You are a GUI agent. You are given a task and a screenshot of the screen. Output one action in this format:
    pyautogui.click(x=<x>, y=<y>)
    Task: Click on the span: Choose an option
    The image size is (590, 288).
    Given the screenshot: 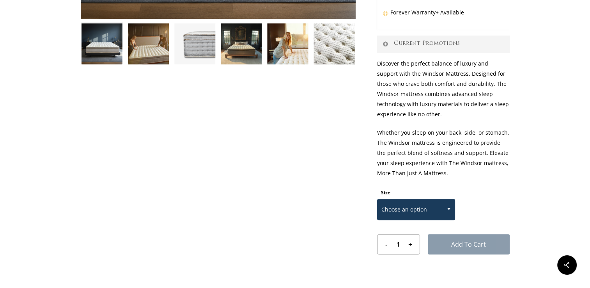 What is the action you would take?
    pyautogui.click(x=416, y=210)
    